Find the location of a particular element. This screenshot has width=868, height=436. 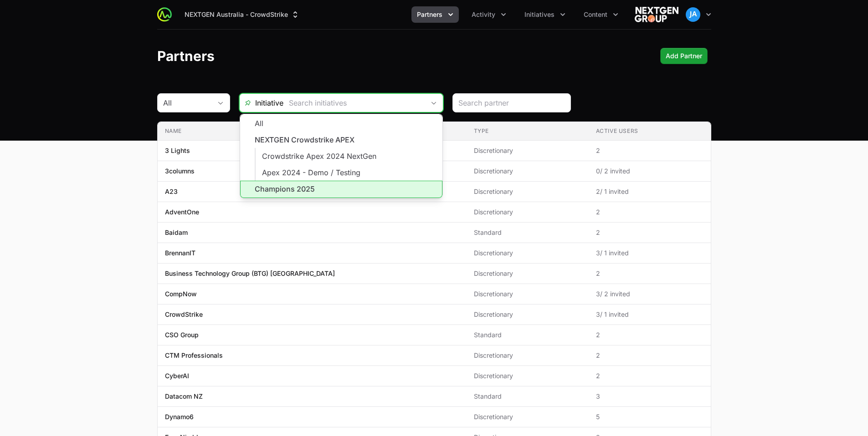

button: All is located at coordinates (194, 103).